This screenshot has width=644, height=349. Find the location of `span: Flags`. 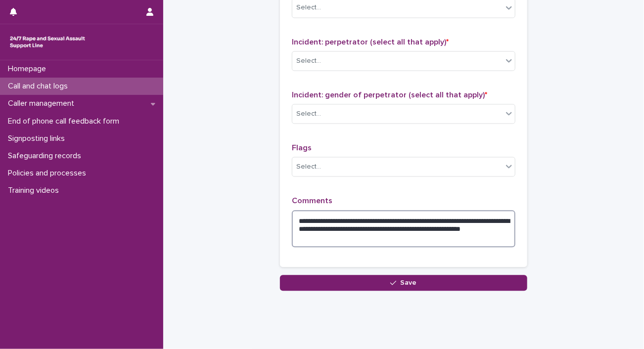

span: Flags is located at coordinates (302, 148).